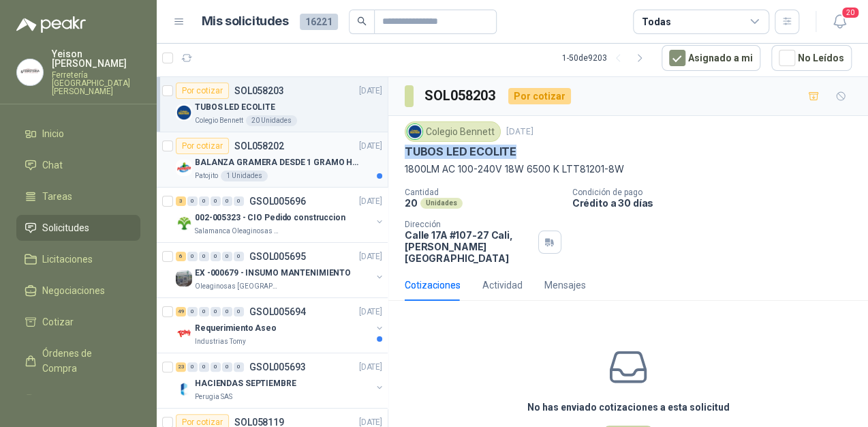 This screenshot has height=427, width=868. Describe the element at coordinates (277, 312) in the screenshot. I see `p: GSOL005694` at that location.